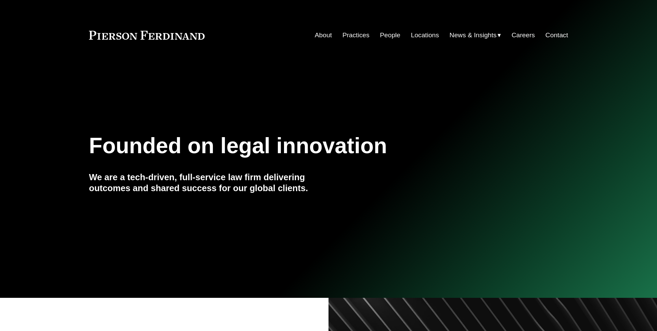  I want to click on a: Contact, so click(557, 35).